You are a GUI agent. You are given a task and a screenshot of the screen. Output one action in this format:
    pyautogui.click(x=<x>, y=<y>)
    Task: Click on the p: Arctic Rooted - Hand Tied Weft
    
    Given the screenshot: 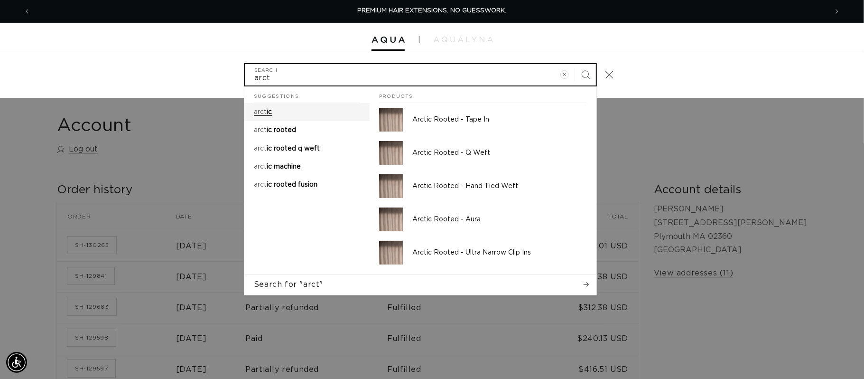 What is the action you would take?
    pyautogui.click(x=500, y=186)
    